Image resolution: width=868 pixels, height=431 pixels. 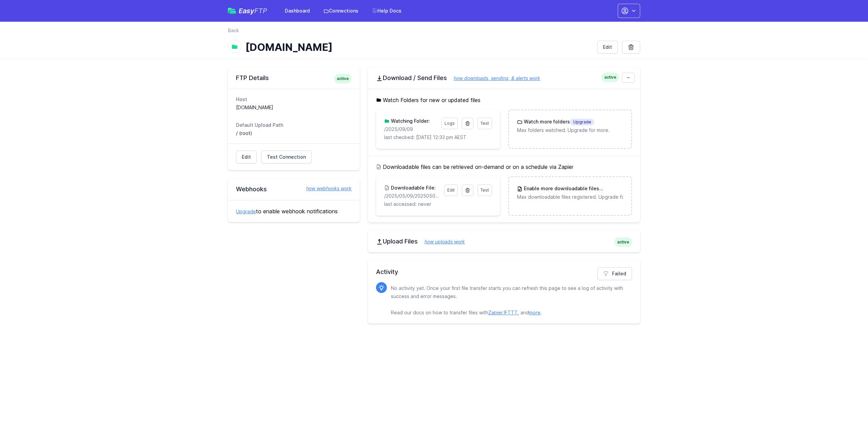 What do you see at coordinates (294, 189) in the screenshot?
I see `h2: Webhooks` at bounding box center [294, 189].